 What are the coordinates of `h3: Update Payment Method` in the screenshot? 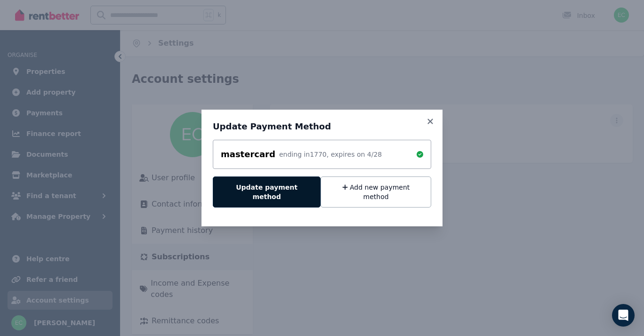 It's located at (322, 127).